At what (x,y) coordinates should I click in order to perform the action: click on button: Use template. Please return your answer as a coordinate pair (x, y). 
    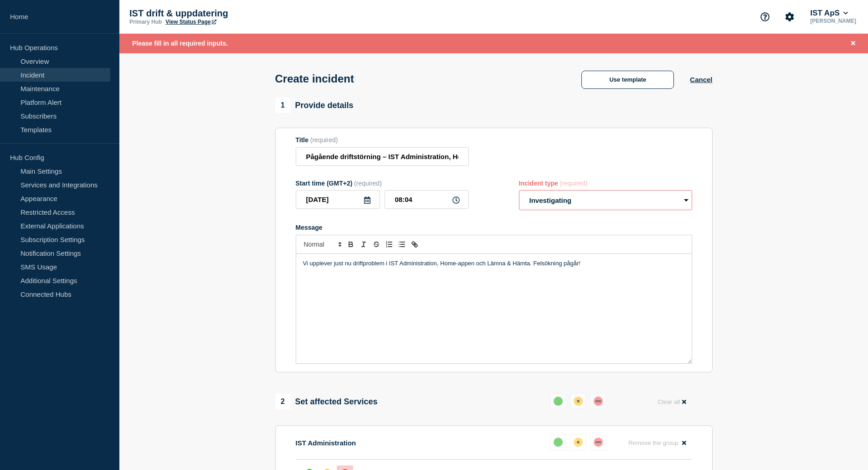
    Looking at the image, I should click on (628, 80).